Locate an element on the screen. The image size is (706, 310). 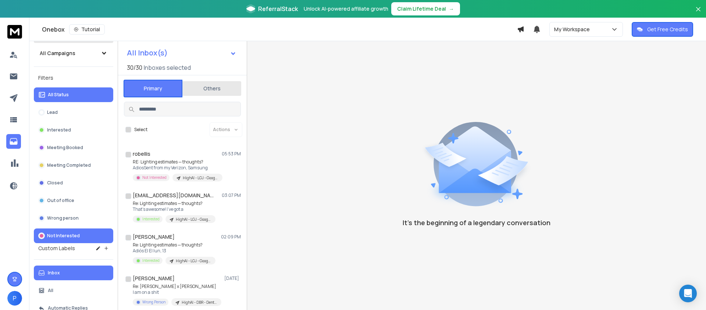
p: 02:09 PM is located at coordinates (231, 237).